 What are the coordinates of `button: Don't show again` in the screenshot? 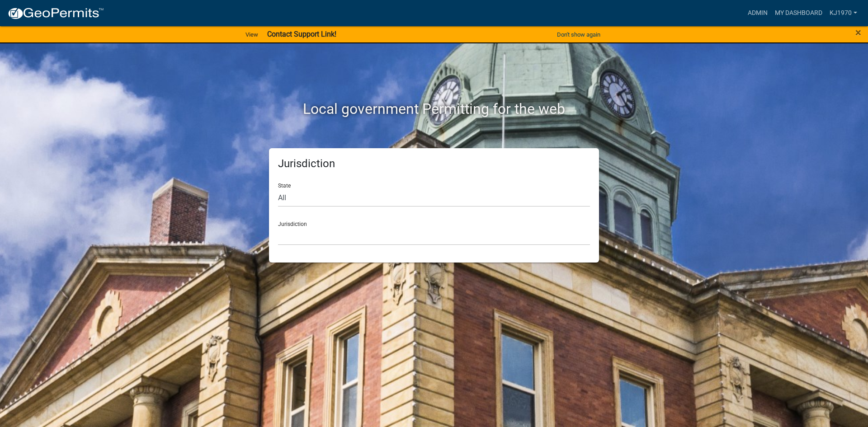 It's located at (579, 34).